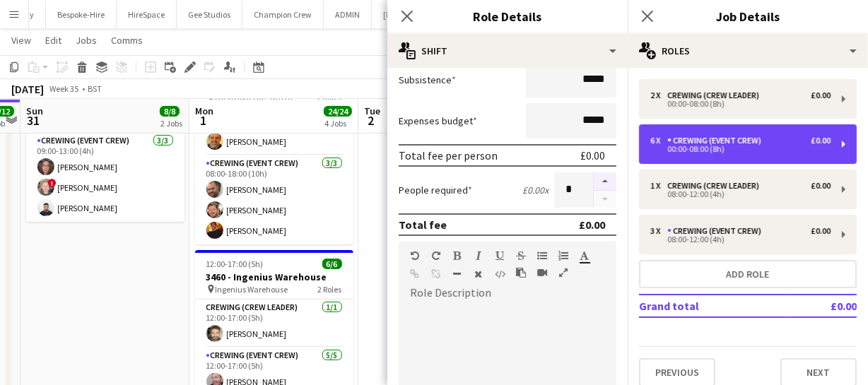  What do you see at coordinates (338, 123) in the screenshot?
I see `div: 4 Jobs` at bounding box center [338, 123].